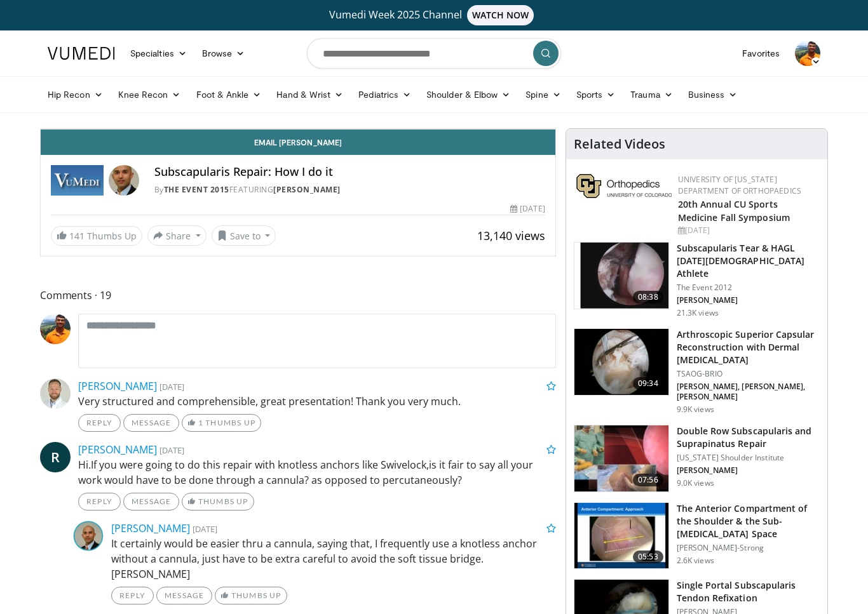  What do you see at coordinates (384, 94) in the screenshot?
I see `a: Pediatrics` at bounding box center [384, 94].